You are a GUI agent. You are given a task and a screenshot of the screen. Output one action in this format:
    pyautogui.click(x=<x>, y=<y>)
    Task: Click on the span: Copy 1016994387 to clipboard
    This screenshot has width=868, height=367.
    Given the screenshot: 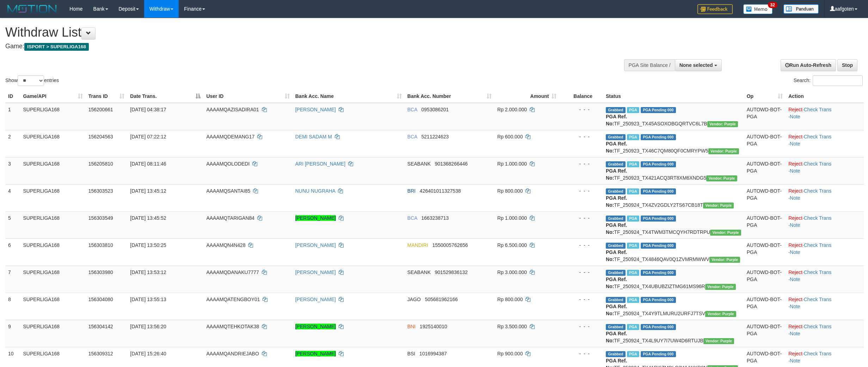 What is the action you would take?
    pyautogui.click(x=433, y=353)
    